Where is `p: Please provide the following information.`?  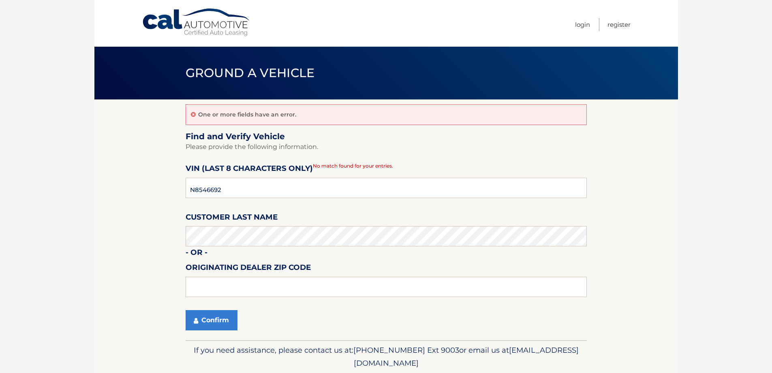 p: Please provide the following information. is located at coordinates (386, 147).